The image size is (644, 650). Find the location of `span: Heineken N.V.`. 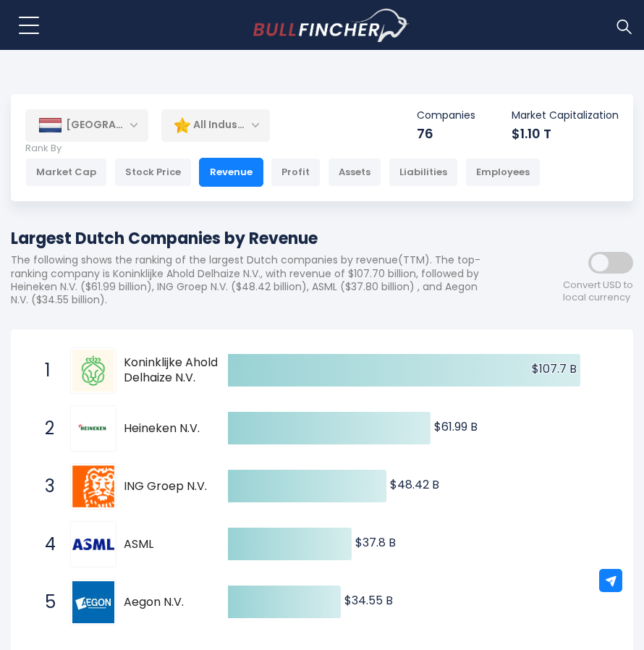

span: Heineken N.V. is located at coordinates (178, 428).